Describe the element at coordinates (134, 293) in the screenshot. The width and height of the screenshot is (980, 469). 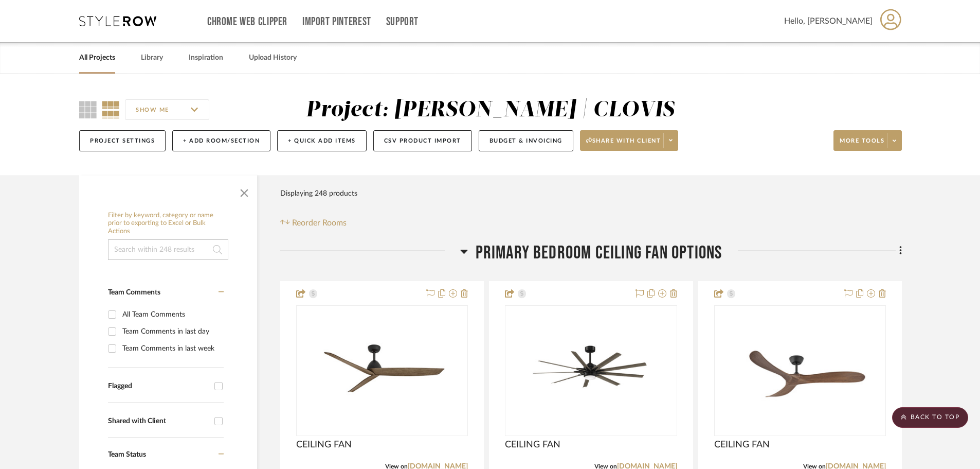
I see `span: Team Comments` at that location.